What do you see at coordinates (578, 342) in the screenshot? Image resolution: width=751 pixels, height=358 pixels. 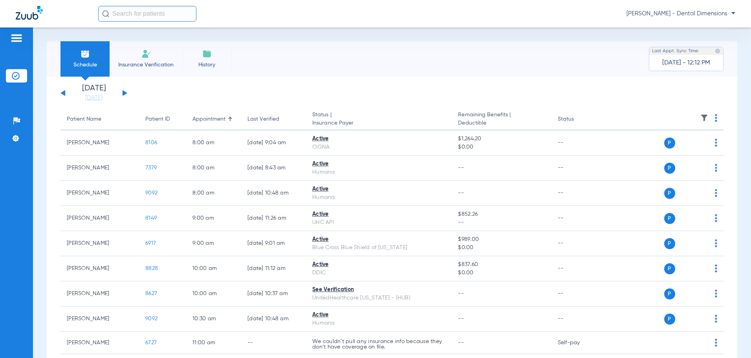 I see `td: Self-pay` at bounding box center [578, 342].